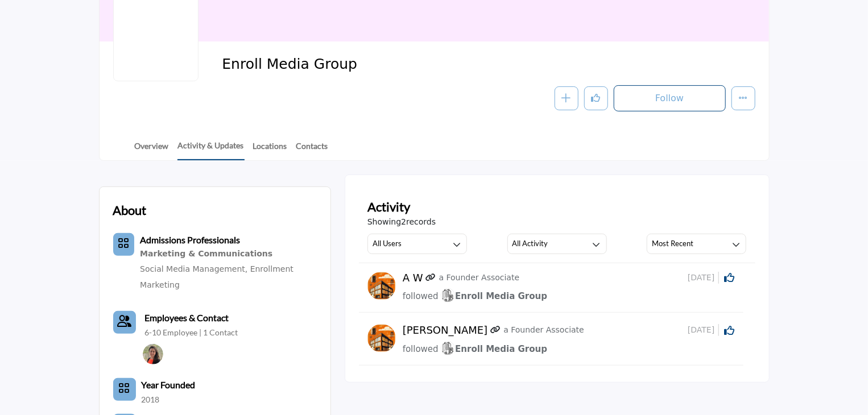 Image resolution: width=868 pixels, height=415 pixels. I want to click on img: Angie W., so click(153, 355).